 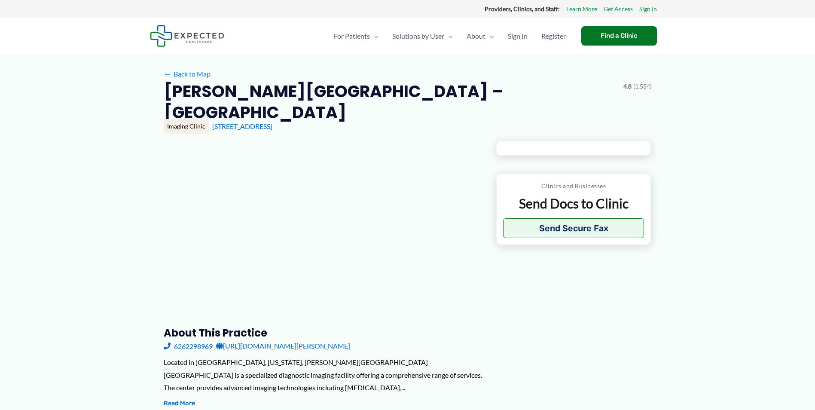 I want to click on a: Find a Clinic, so click(x=619, y=36).